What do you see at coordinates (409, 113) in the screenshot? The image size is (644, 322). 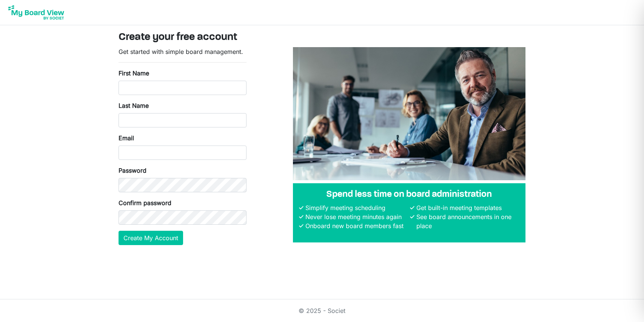 I see `img: A photograph of board members sitting at a table` at bounding box center [409, 113].